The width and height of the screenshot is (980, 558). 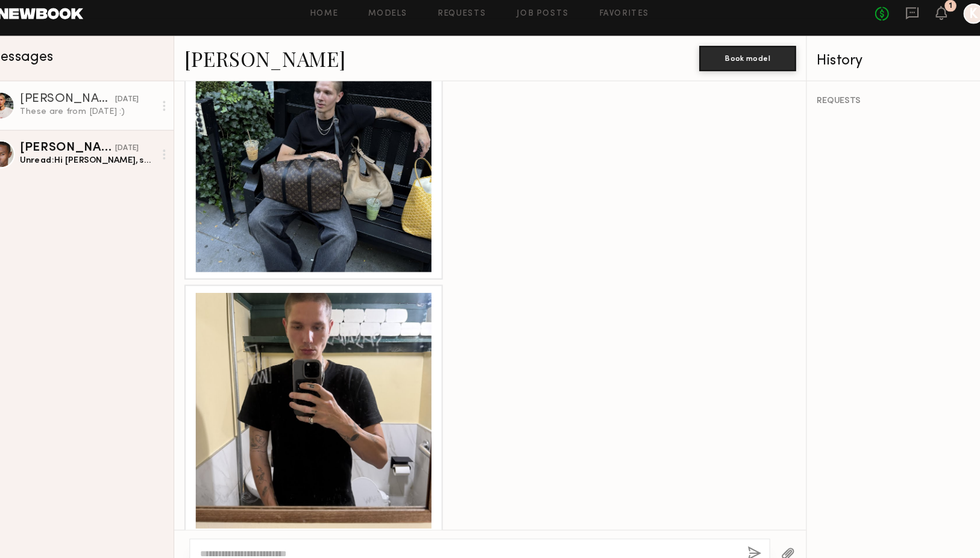 What do you see at coordinates (886, 65) in the screenshot?
I see `div: History` at bounding box center [886, 65].